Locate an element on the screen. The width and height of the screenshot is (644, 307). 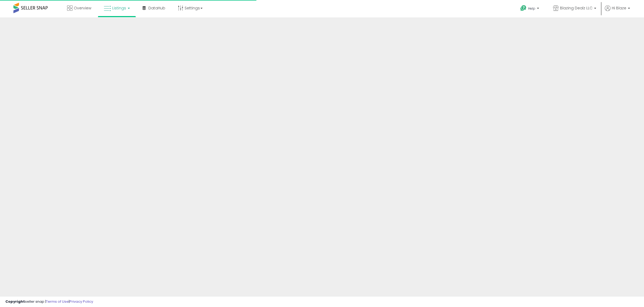
a: Hi Blaze is located at coordinates (617, 11).